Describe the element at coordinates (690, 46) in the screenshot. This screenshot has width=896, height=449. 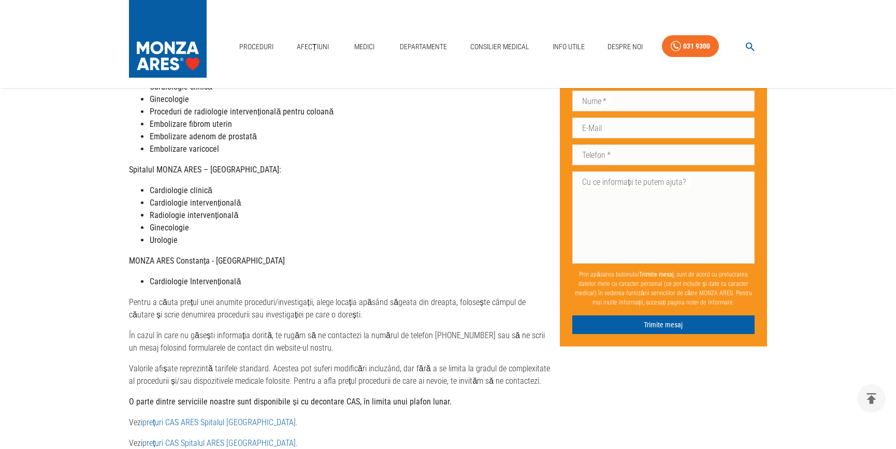
I see `a: 031 9300` at that location.